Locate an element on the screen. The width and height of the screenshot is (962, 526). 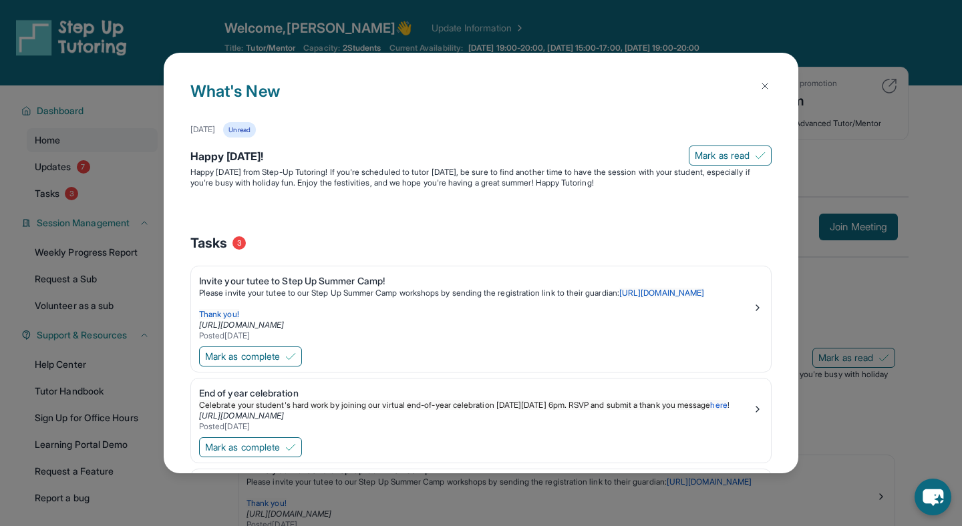
span: Thank you! is located at coordinates (219, 314).